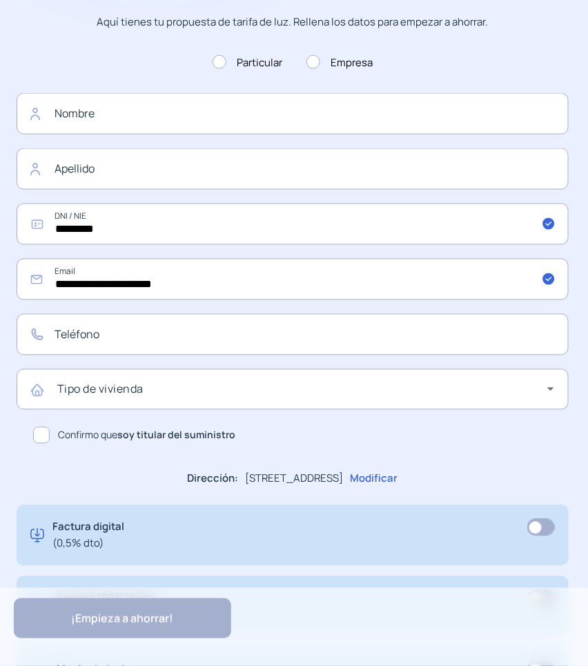 The width and height of the screenshot is (588, 666). What do you see at coordinates (374, 479) in the screenshot?
I see `p: Modificar` at bounding box center [374, 479].